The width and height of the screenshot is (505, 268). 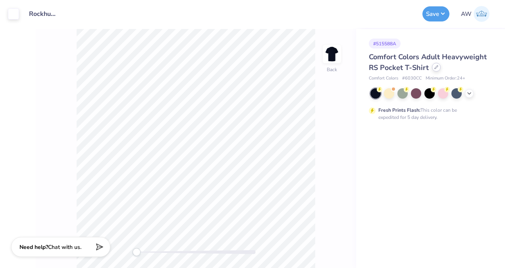 What do you see at coordinates (137, 252) in the screenshot?
I see `div: Accessibility label` at bounding box center [137, 252].